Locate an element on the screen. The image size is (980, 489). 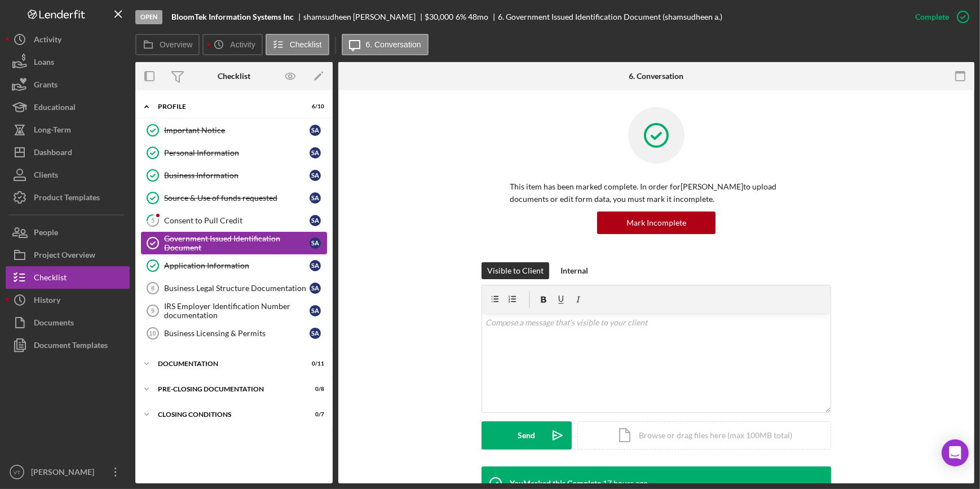
div: Business Licensing & Permits is located at coordinates (237, 333).